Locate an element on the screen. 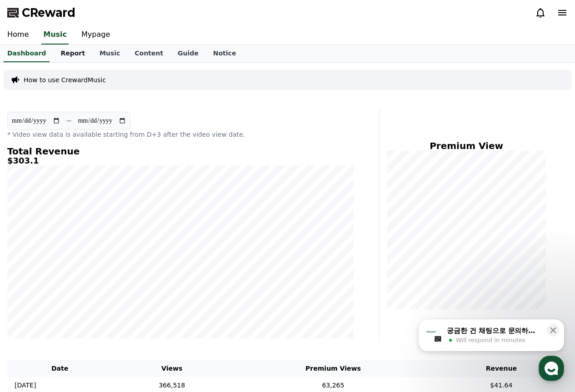 The height and width of the screenshot is (392, 575). th: Date is located at coordinates (60, 369).